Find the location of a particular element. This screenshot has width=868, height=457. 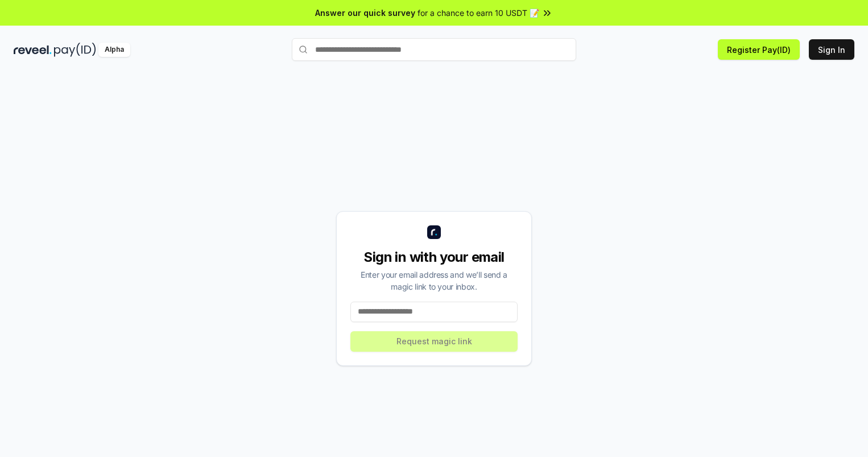

img: pay_id is located at coordinates (75, 49).